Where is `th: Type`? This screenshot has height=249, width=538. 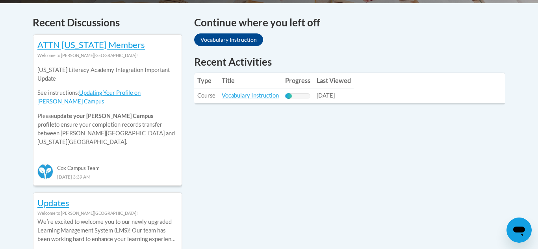 th: Type is located at coordinates (206, 81).